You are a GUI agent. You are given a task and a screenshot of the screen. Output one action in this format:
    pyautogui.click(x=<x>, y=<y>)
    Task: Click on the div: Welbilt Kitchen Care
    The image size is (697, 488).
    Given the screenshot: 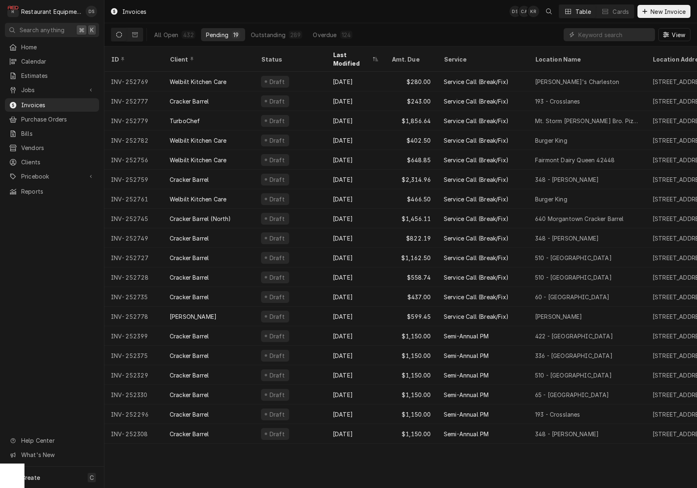 What is the action you would take?
    pyautogui.click(x=198, y=82)
    